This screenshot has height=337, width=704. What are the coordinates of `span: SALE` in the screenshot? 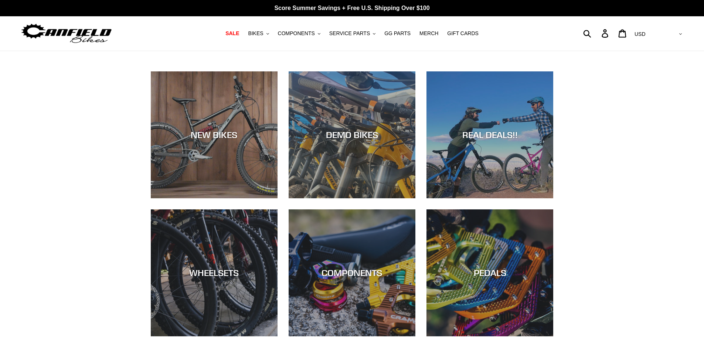 It's located at (232, 33).